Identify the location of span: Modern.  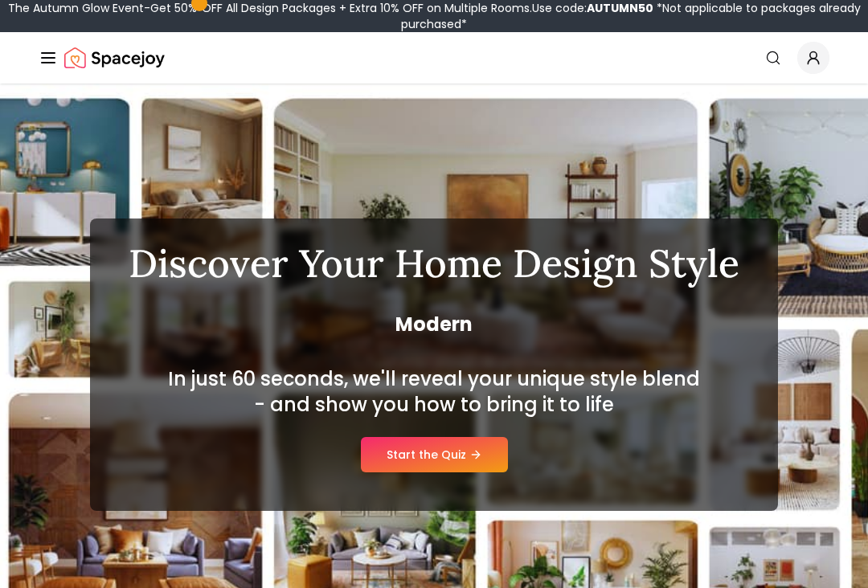
(434, 325).